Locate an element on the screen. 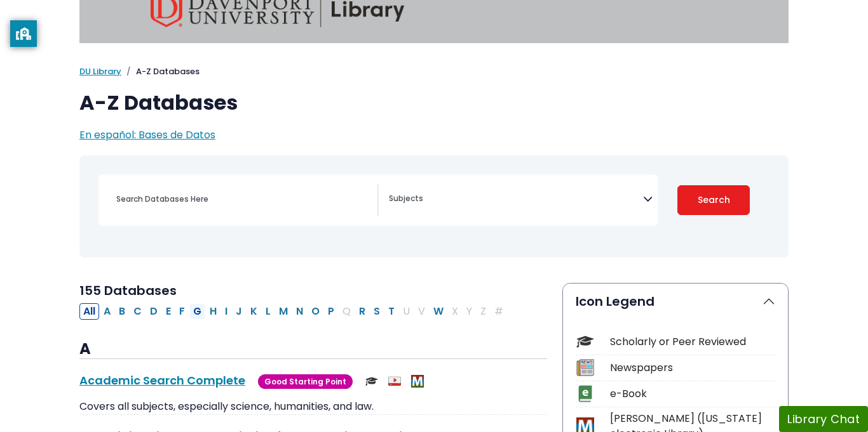 The image size is (868, 432). button: Submit for Search Results is located at coordinates (714, 200).